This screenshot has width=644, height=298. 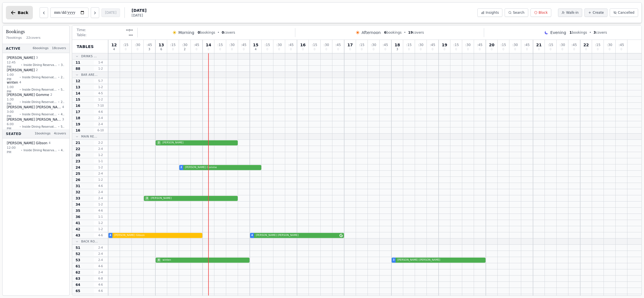 What do you see at coordinates (78, 254) in the screenshot?
I see `span: 52` at bounding box center [78, 254].